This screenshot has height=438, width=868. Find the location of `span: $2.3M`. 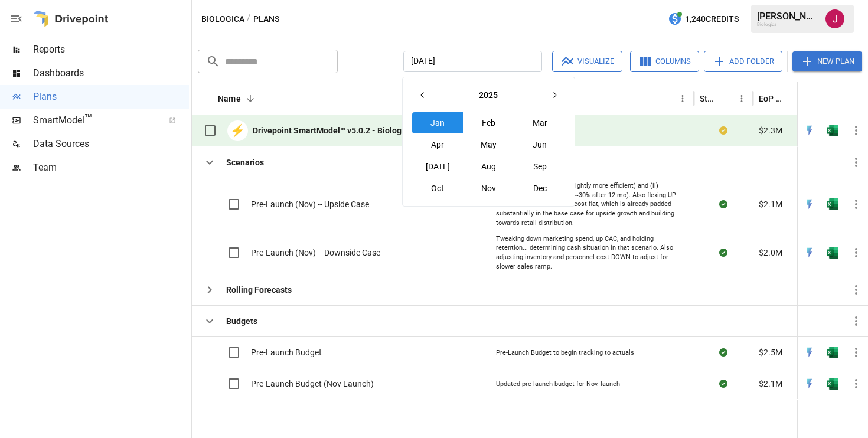

span: $2.3M is located at coordinates (770, 131).